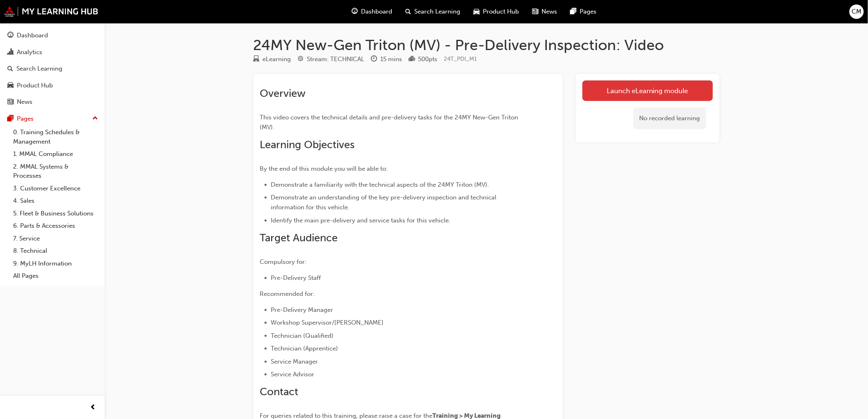 The height and width of the screenshot is (419, 868). I want to click on span: Service Manager, so click(294, 361).